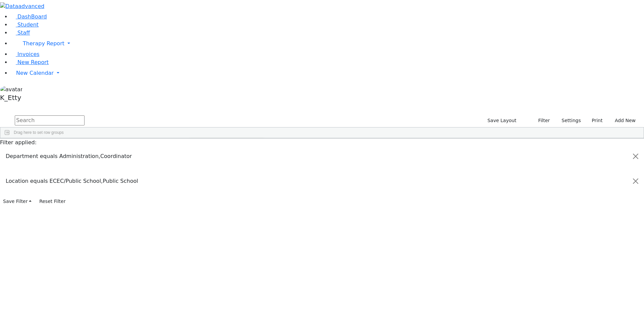 The height and width of the screenshot is (317, 644). Describe the element at coordinates (20, 33) in the screenshot. I see `a: Staff` at that location.